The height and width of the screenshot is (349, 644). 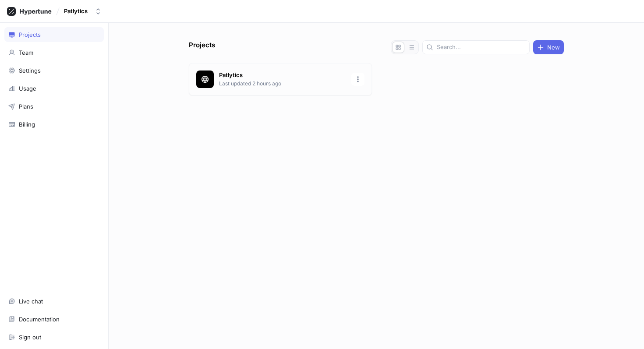 I want to click on div: Settings, so click(x=30, y=71).